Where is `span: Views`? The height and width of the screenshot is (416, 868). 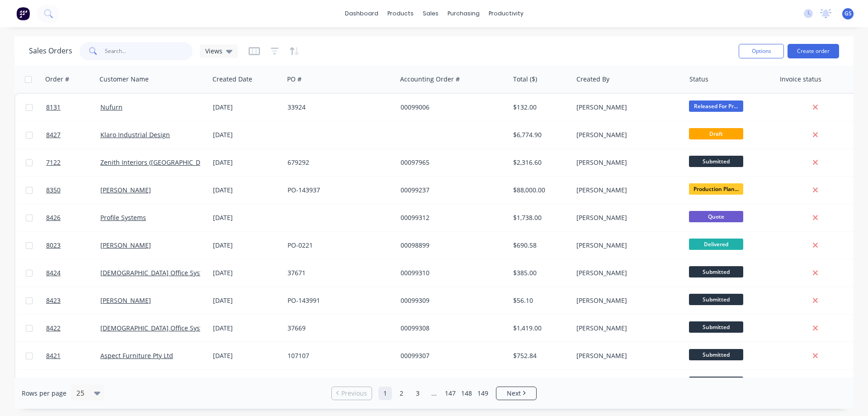 span: Views is located at coordinates (214, 51).